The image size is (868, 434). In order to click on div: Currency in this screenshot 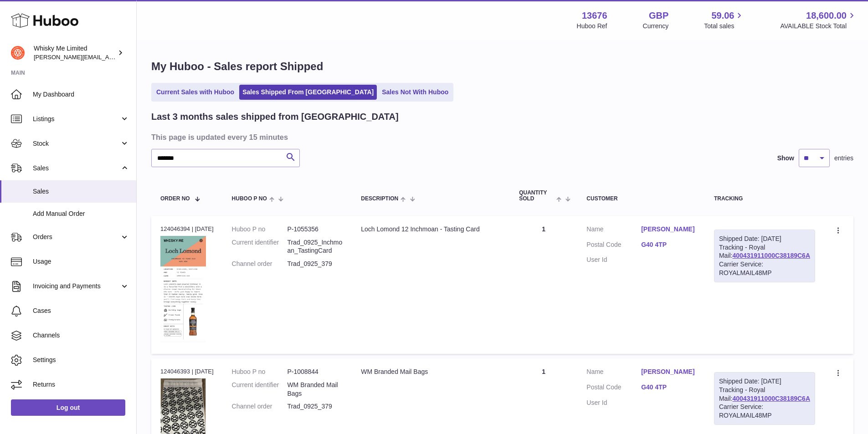, I will do `click(655, 26)`.